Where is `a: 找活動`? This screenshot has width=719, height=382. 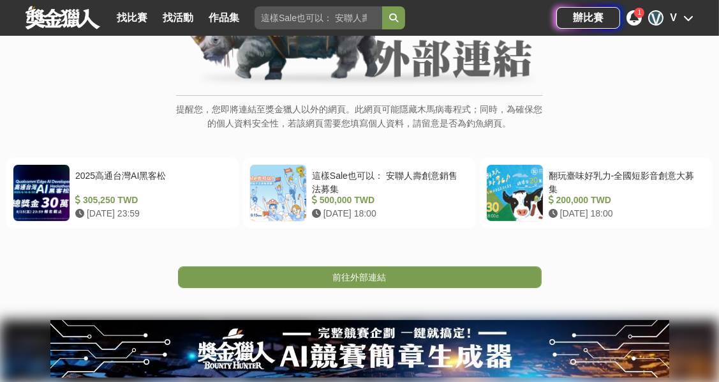 a: 找活動 is located at coordinates (178, 18).